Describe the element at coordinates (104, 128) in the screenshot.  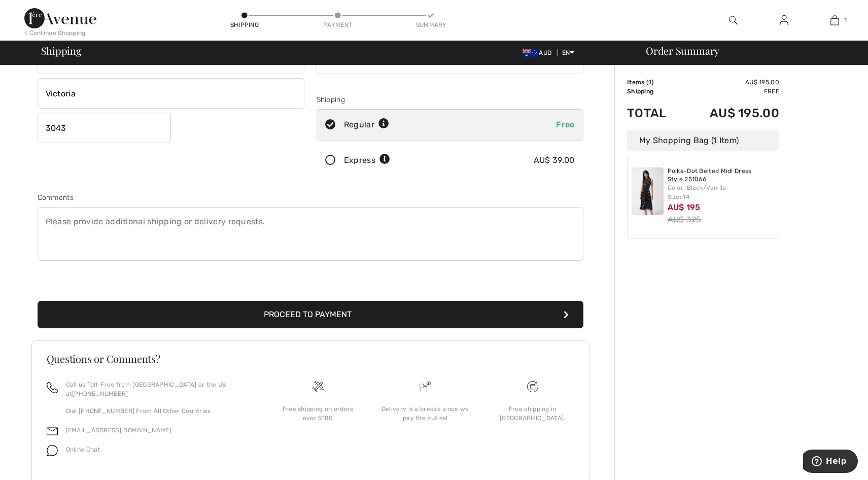
I see `input: Zip/Postal Code` at that location.